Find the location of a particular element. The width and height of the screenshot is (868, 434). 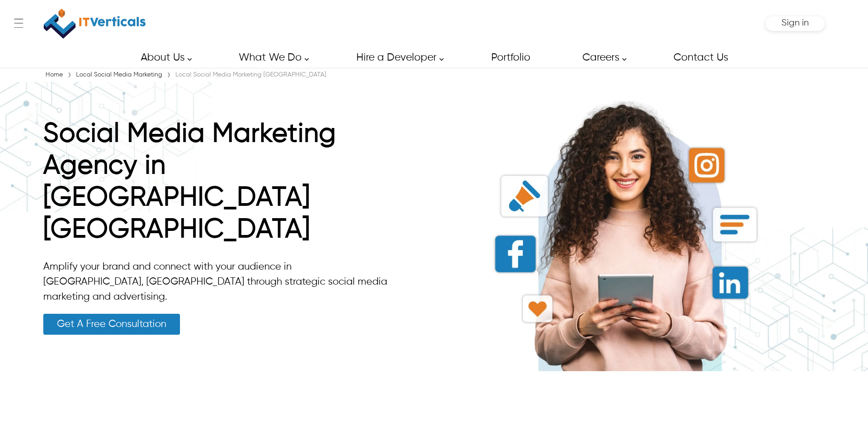

a: Hire a Developer is located at coordinates (397, 58).